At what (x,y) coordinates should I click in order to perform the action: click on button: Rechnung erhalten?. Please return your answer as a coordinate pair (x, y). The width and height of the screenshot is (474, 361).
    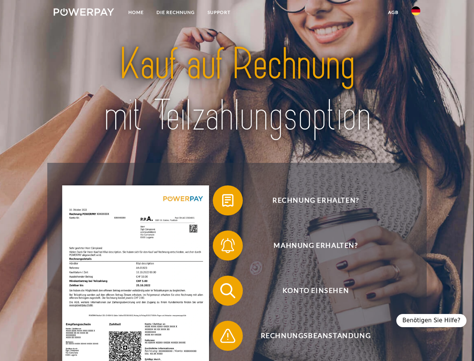
    Looking at the image, I should click on (311, 200).